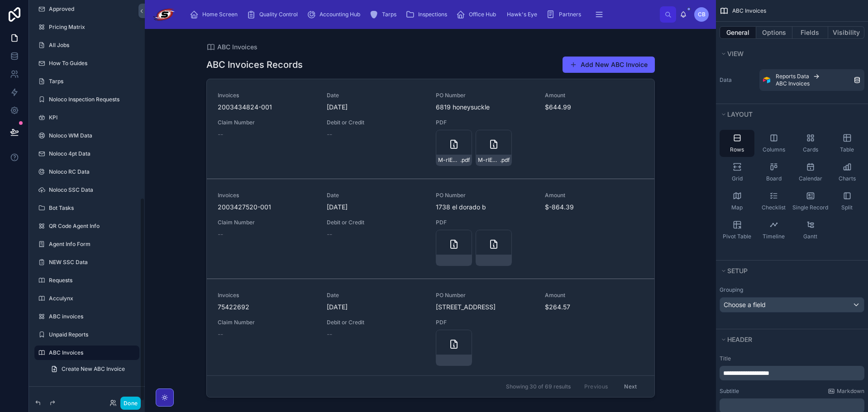  Describe the element at coordinates (737, 144) in the screenshot. I see `button: Rows` at that location.